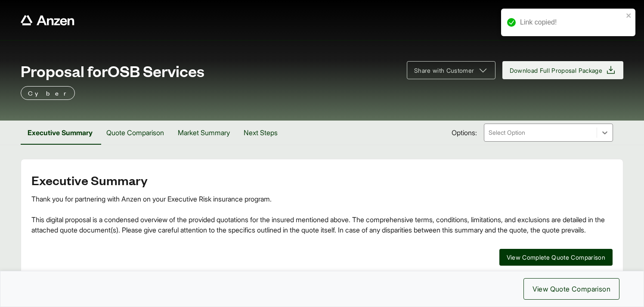  Describe the element at coordinates (571, 289) in the screenshot. I see `a: View Quote Comparison` at that location.